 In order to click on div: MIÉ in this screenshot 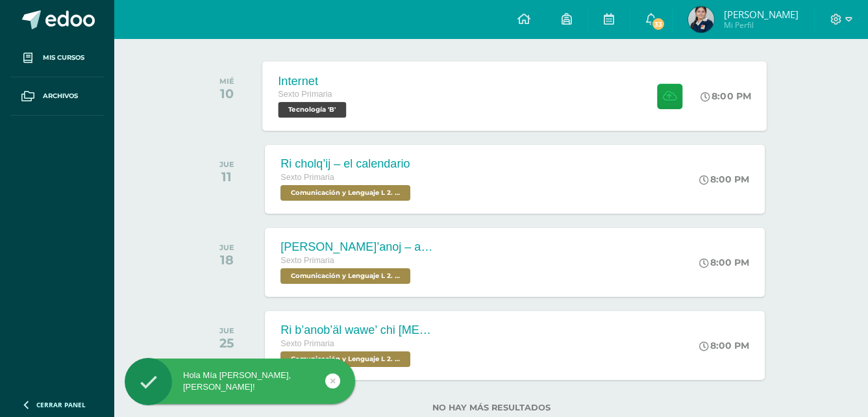, I will do `click(227, 81)`.